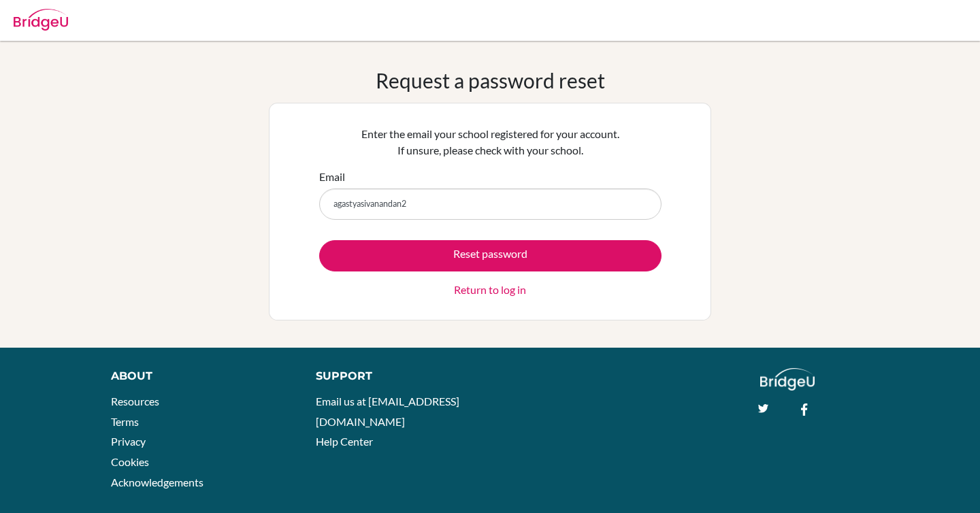 This screenshot has height=513, width=980. What do you see at coordinates (345, 441) in the screenshot?
I see `a: Help Center` at bounding box center [345, 441].